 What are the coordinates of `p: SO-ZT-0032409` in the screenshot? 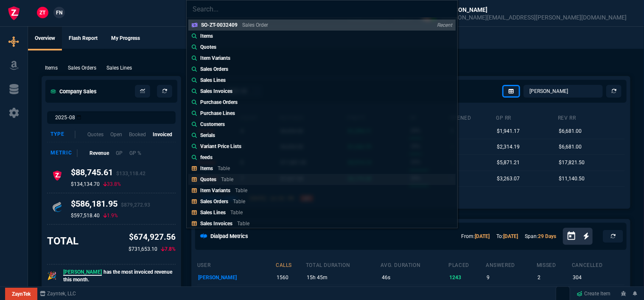 It's located at (219, 25).